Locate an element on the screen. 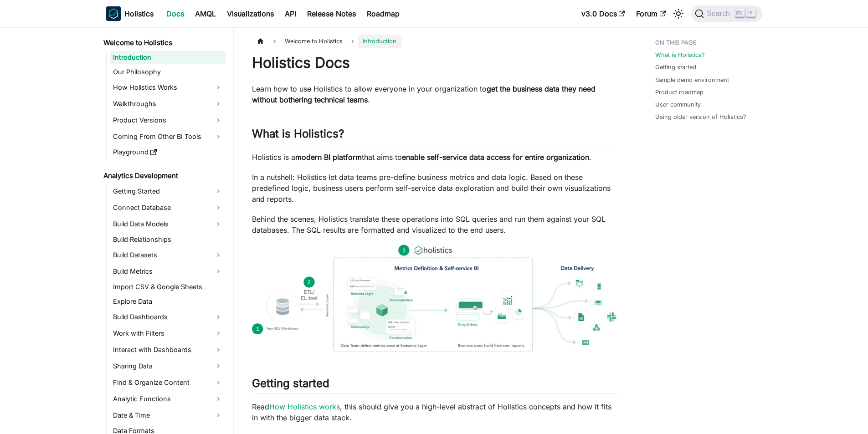 The height and width of the screenshot is (434, 868). a: Getting Started is located at coordinates (168, 191).